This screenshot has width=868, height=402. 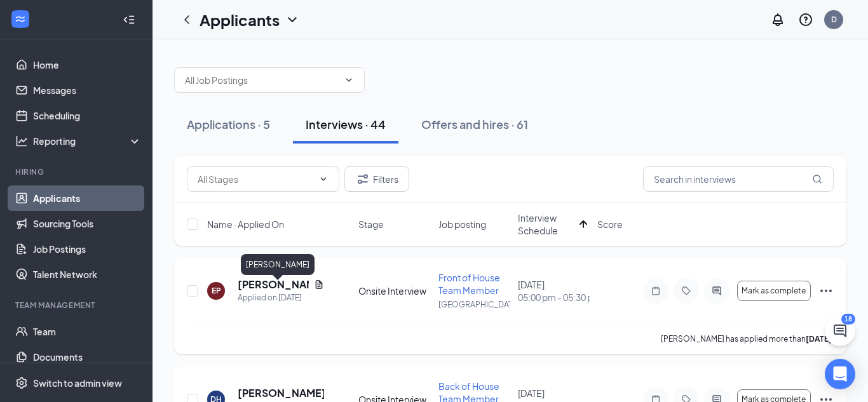 What do you see at coordinates (717, 291) in the screenshot?
I see `svg: ActiveChat` at bounding box center [717, 291].